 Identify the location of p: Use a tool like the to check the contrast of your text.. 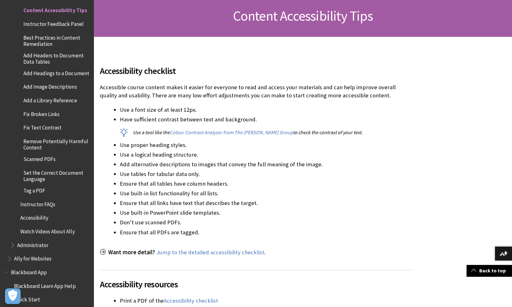
(266, 132).